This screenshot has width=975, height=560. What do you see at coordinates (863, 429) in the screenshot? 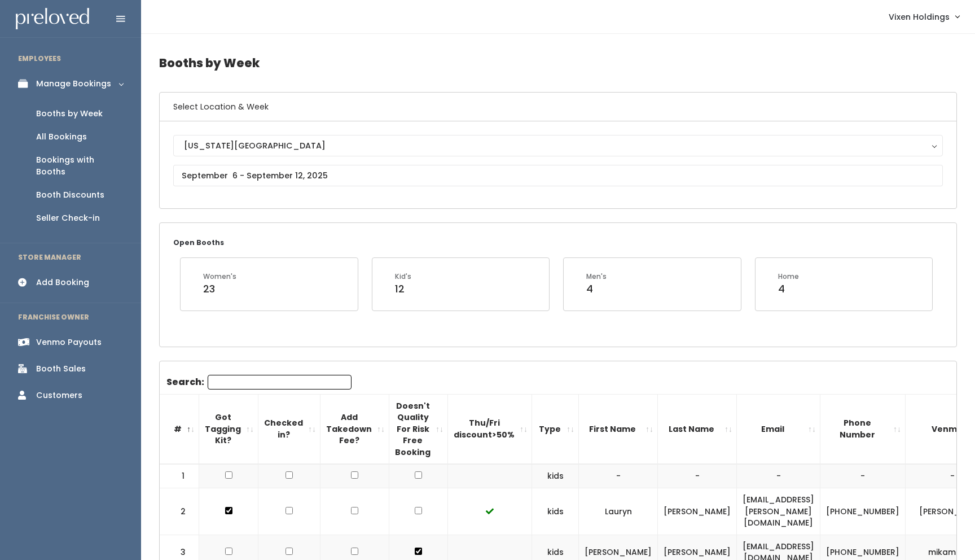
I see `th: Phone Number: activate to sort column ascending` at bounding box center [863, 429].